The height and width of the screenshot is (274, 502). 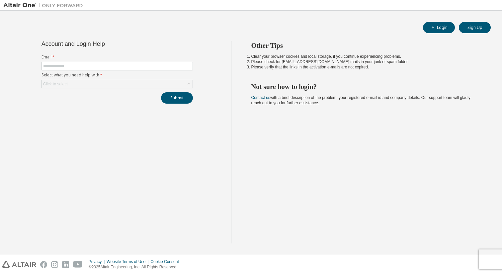 What do you see at coordinates (117, 57) in the screenshot?
I see `label: Email` at bounding box center [117, 57].